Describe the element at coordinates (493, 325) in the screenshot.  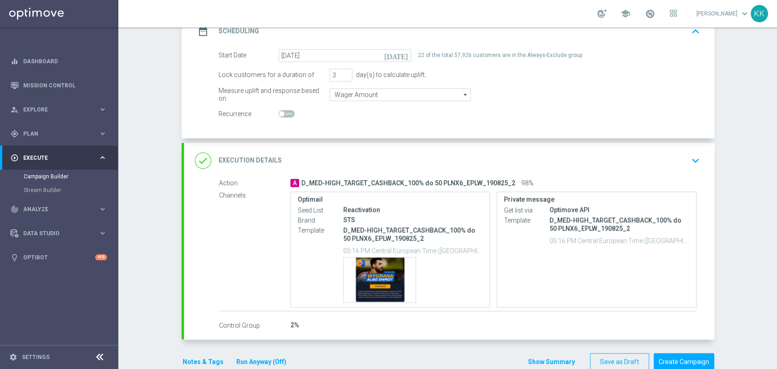
I see `div: 2%` at that location.